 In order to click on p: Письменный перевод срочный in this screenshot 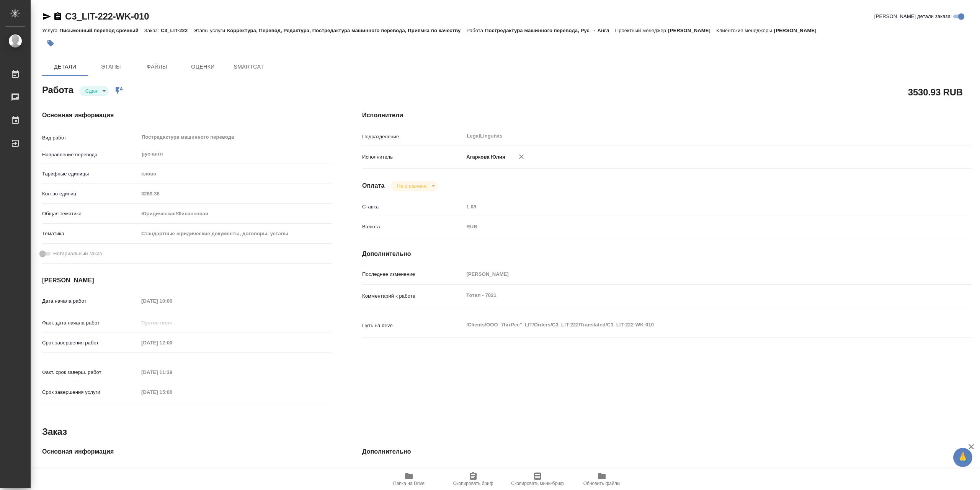, I will do `click(101, 31)`.